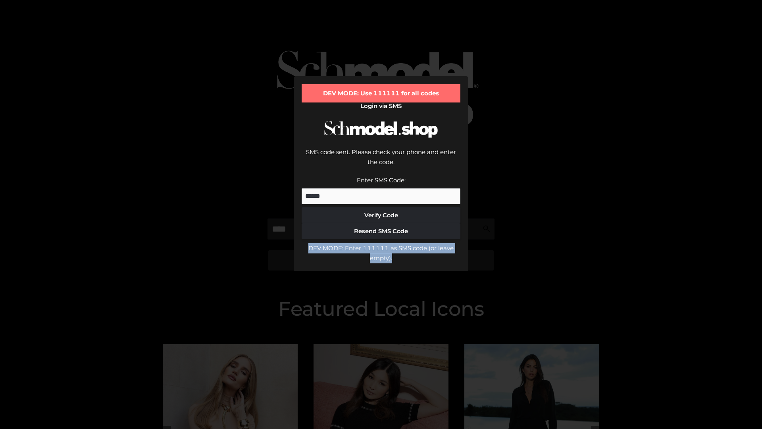  I want to click on button: Verify Code, so click(381, 215).